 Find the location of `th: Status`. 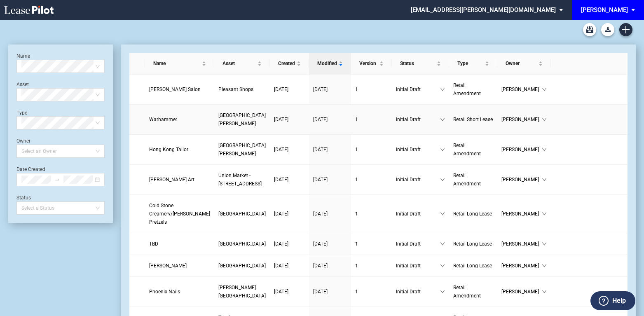

th: Status is located at coordinates (420, 63).